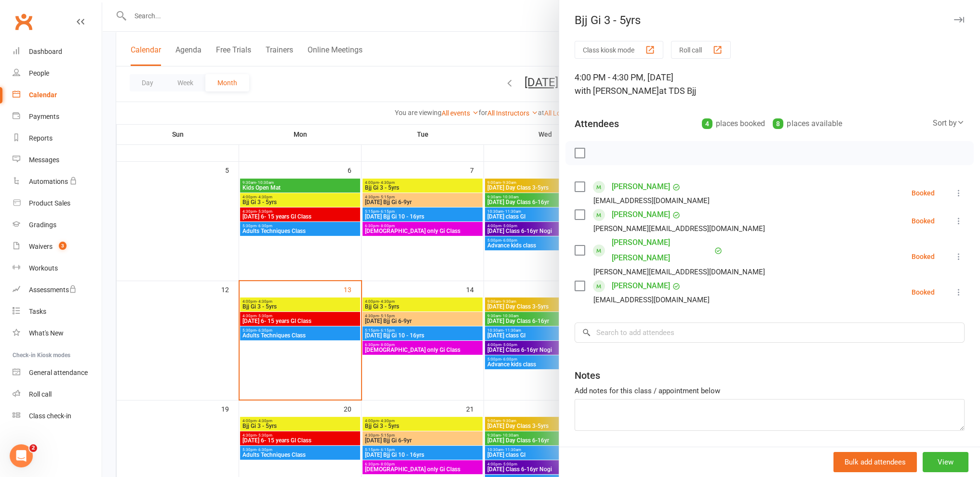 This screenshot has width=980, height=477. What do you see at coordinates (57, 52) in the screenshot?
I see `a: Dashboard` at bounding box center [57, 52].